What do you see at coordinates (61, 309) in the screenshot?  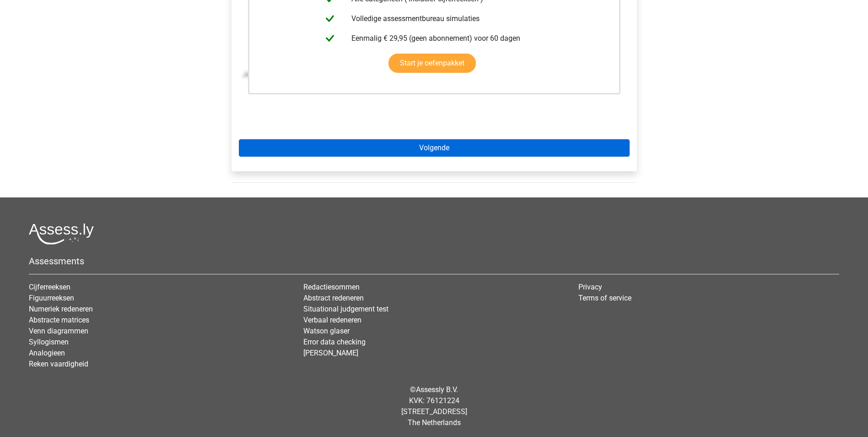 I see `a: Numeriek redeneren` at bounding box center [61, 309].